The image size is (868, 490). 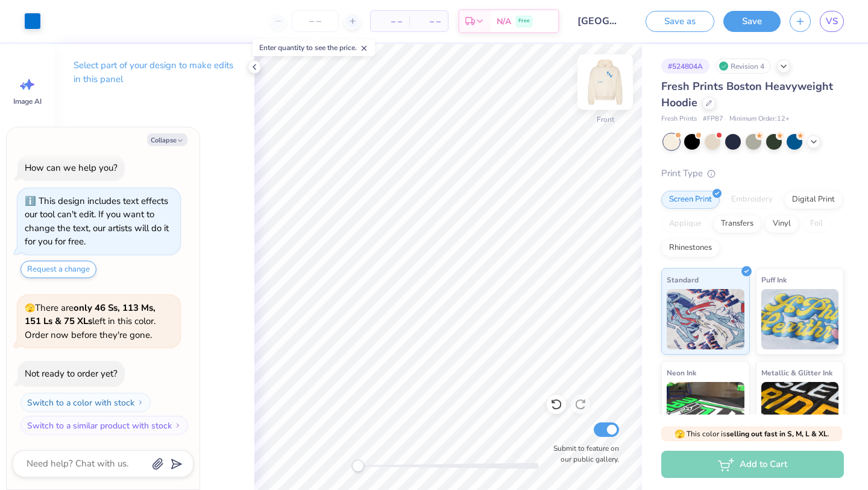 I want to click on strong: selling out fast in S, M, L & XL, so click(x=777, y=434).